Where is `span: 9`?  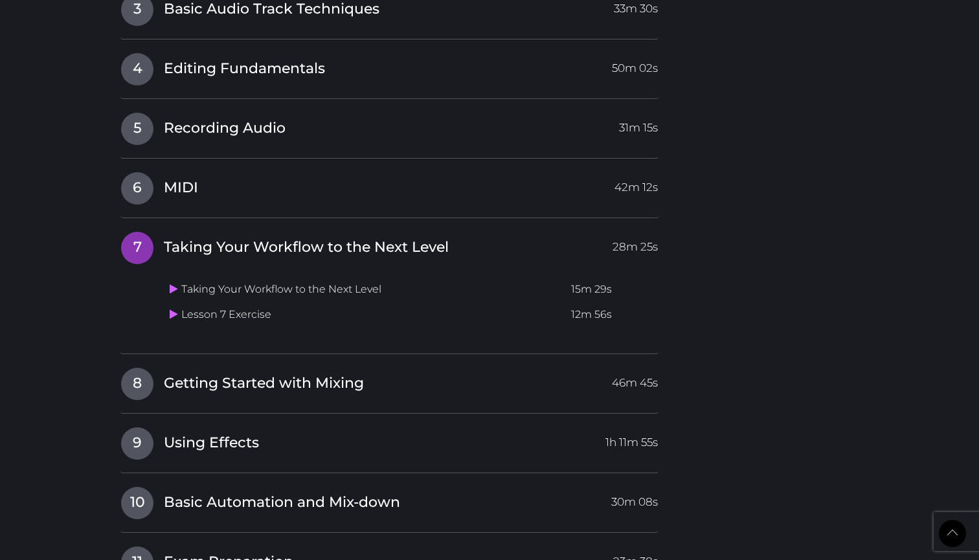
span: 9 is located at coordinates (137, 443).